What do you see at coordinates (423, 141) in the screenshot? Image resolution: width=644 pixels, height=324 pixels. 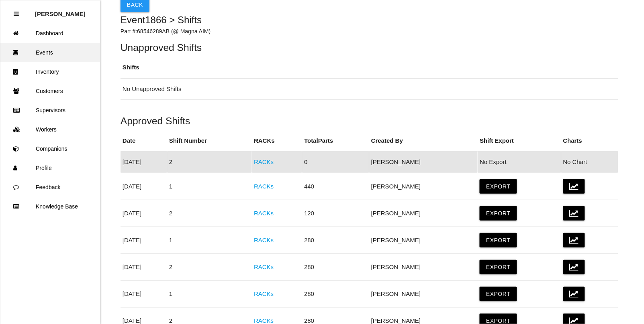 I see `th: Created By` at bounding box center [423, 141].